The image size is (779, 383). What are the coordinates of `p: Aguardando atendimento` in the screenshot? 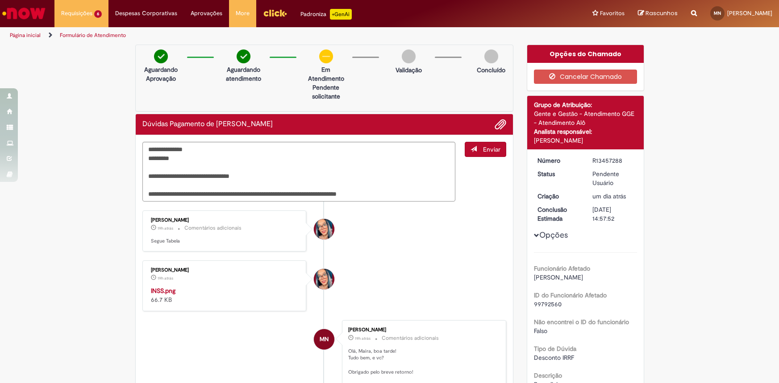 It's located at (243, 74).